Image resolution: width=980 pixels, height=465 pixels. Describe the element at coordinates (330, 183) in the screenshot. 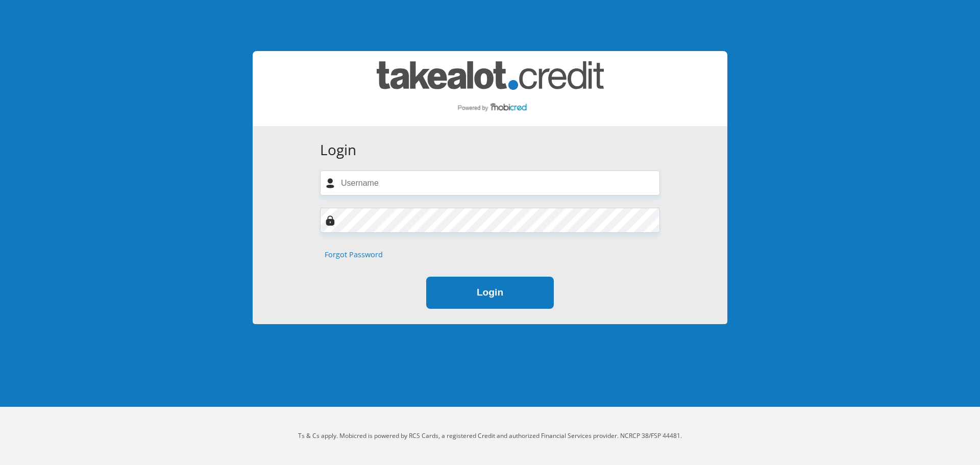

I see `img: user-icon image` at that location.